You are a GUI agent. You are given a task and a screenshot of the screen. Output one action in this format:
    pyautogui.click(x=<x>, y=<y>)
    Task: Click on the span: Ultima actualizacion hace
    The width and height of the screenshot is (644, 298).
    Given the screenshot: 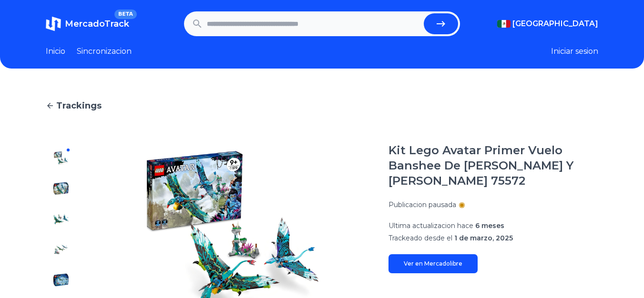 What is the action you would take?
    pyautogui.click(x=431, y=226)
    